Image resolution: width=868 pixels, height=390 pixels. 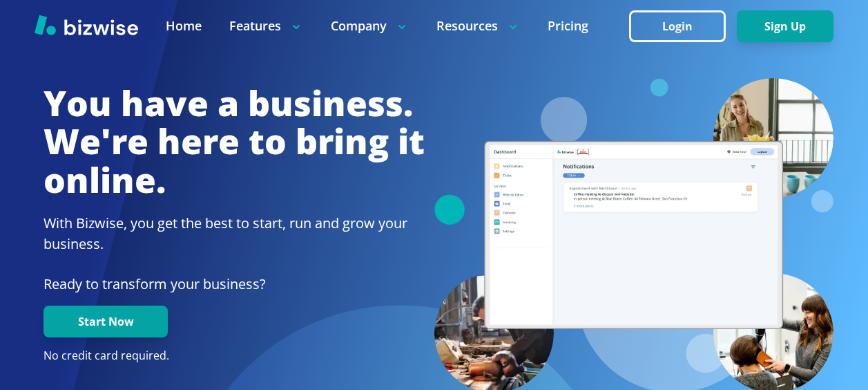 What do you see at coordinates (678, 26) in the screenshot?
I see `button: Login` at bounding box center [678, 26].